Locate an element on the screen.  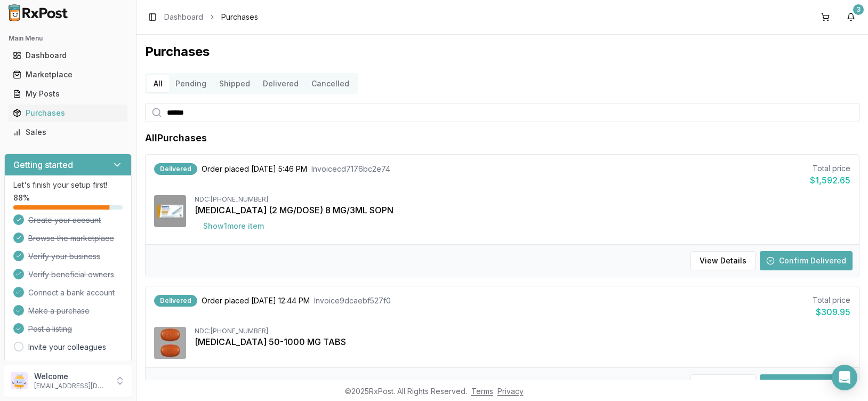
a: Terms is located at coordinates (482, 390).